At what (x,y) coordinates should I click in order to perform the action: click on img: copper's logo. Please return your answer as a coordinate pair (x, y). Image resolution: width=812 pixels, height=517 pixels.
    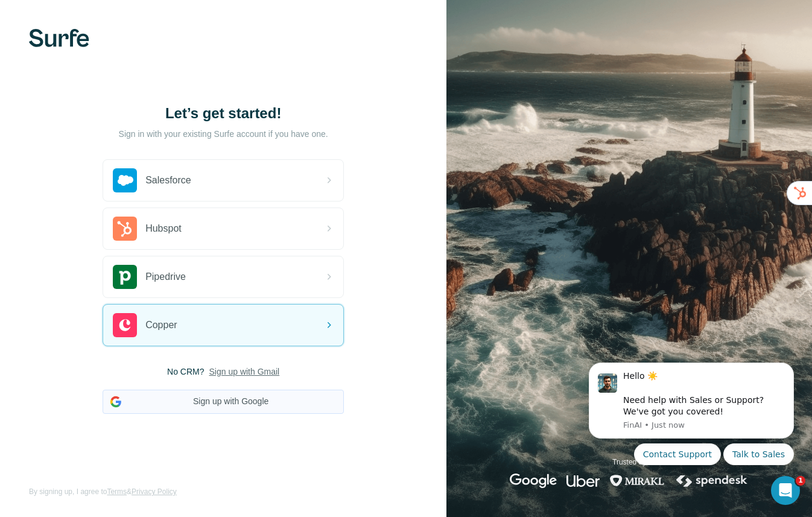
    Looking at the image, I should click on (125, 325).